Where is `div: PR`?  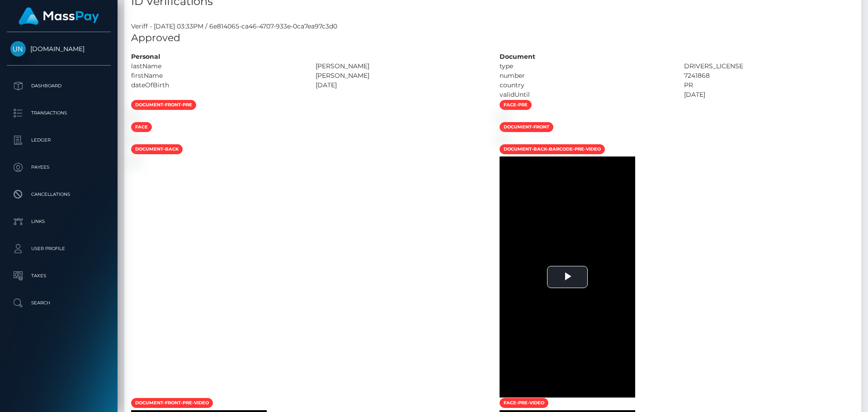 div: PR is located at coordinates (769, 85).